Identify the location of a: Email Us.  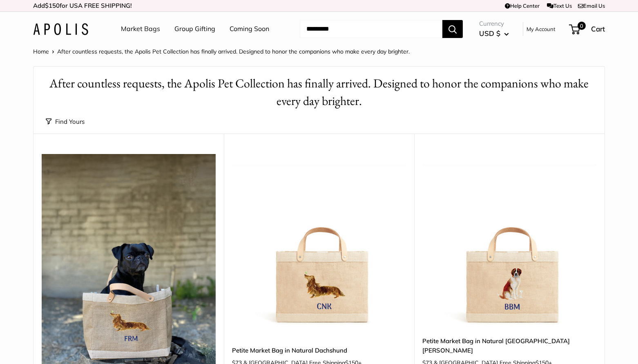
(592, 6).